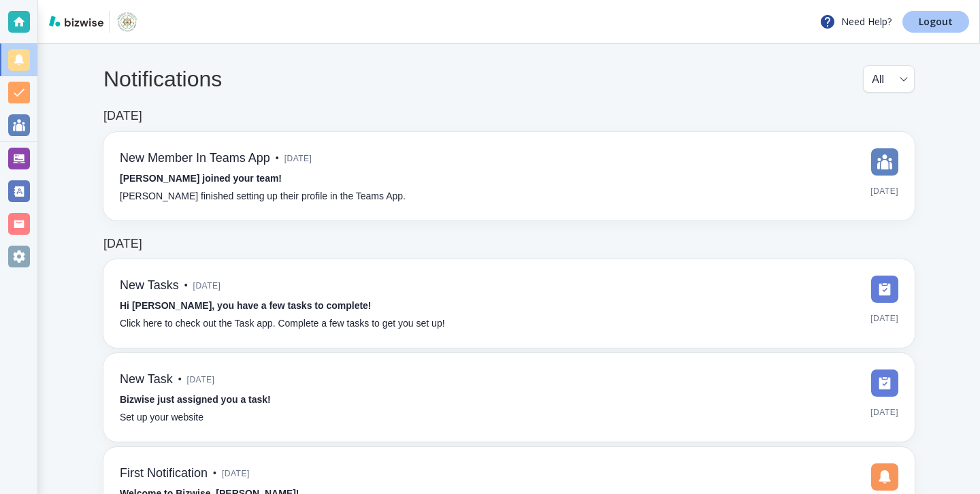 The width and height of the screenshot is (980, 494). I want to click on p: Click here to check out the Task app. Complete a few tasks to get you set up!, so click(283, 324).